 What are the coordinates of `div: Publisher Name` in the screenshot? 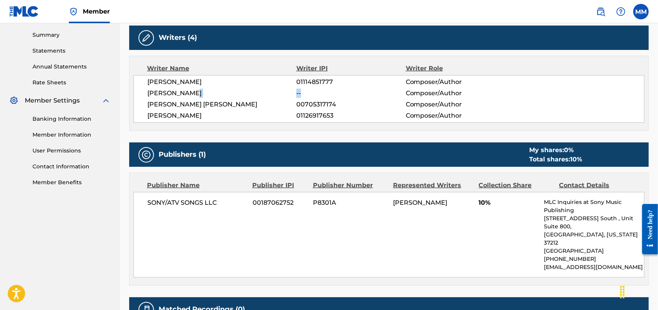 It's located at (196, 185).